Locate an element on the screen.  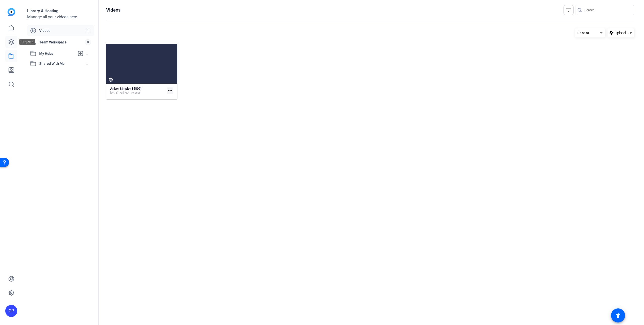
div: Library & Hosting is located at coordinates (60, 11).